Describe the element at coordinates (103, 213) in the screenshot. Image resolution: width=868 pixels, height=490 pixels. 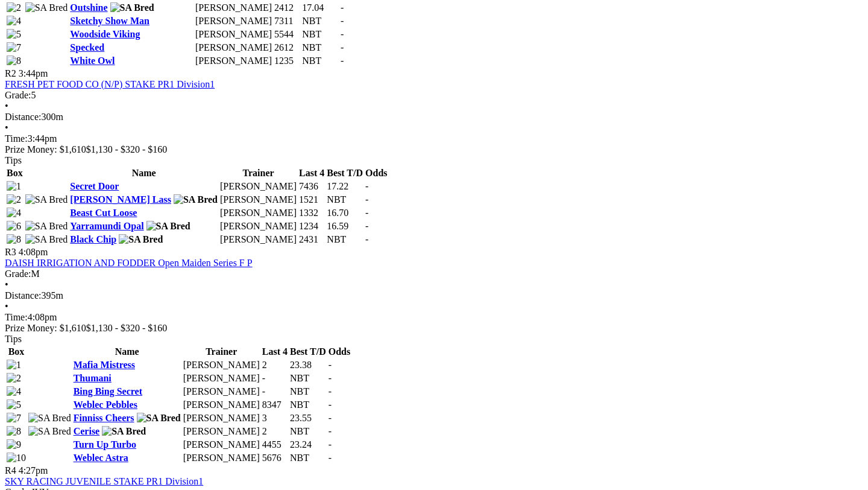
I see `a: Beast Cut Loose` at that location.